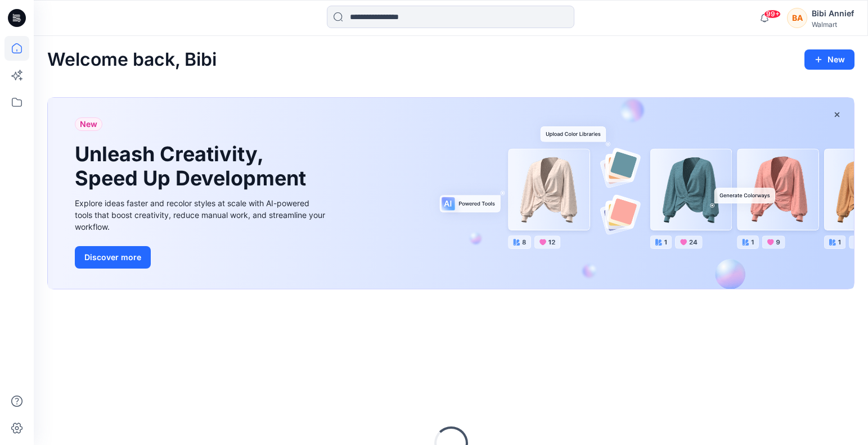  Describe the element at coordinates (89, 124) in the screenshot. I see `span: New` at that location.